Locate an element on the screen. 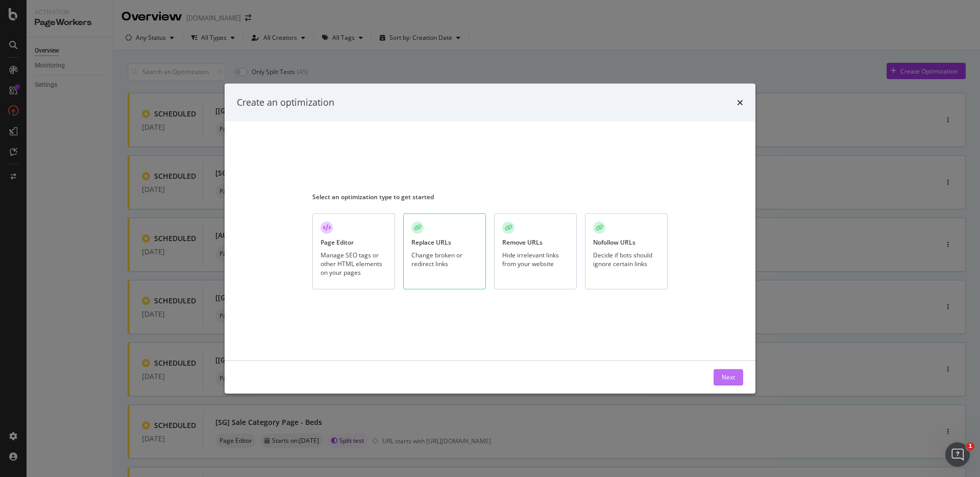  div: Manage SEO tags or other HTML elements on your pages is located at coordinates (354, 264).